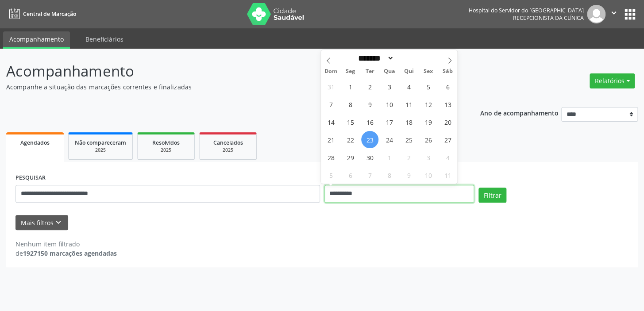 The image size is (644, 311). What do you see at coordinates (389, 86) in the screenshot?
I see `span: Setembro 3, 2025` at bounding box center [389, 86].